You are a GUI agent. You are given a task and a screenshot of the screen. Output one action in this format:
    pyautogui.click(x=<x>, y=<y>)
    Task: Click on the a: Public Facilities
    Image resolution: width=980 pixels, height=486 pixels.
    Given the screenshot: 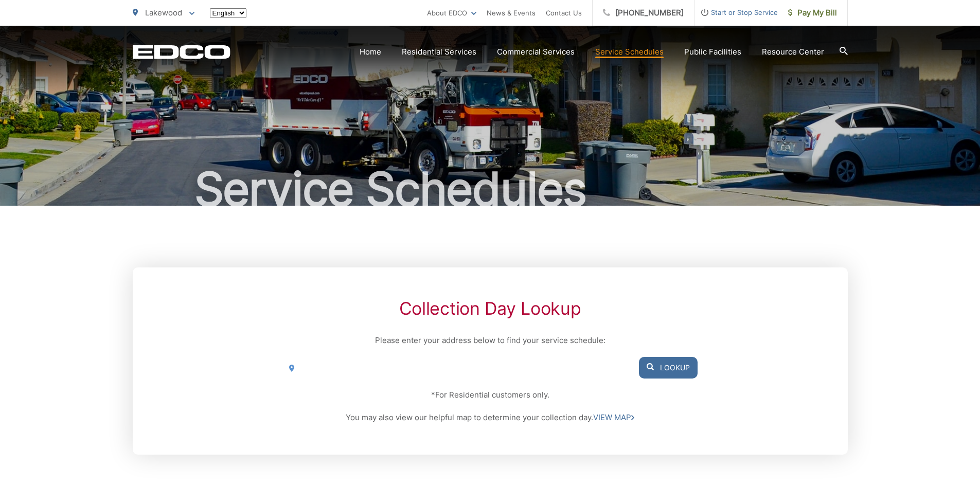 What is the action you would take?
    pyautogui.click(x=712, y=52)
    